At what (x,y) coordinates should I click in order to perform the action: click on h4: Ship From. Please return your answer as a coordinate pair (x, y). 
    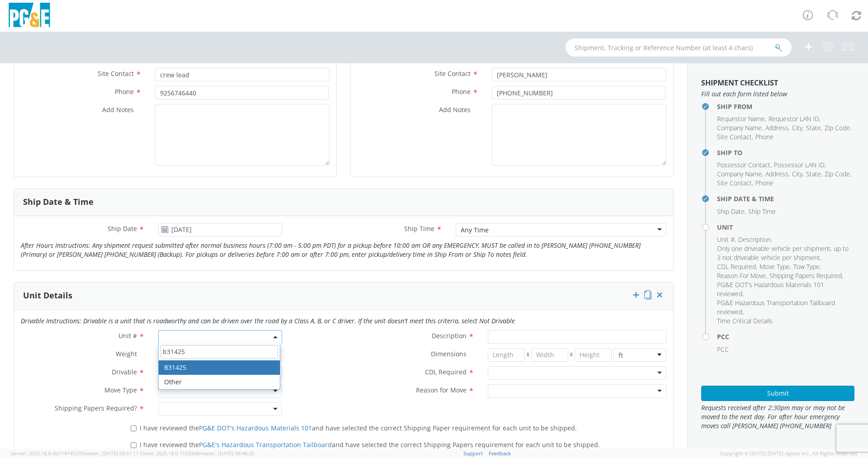
    Looking at the image, I should click on (785, 107).